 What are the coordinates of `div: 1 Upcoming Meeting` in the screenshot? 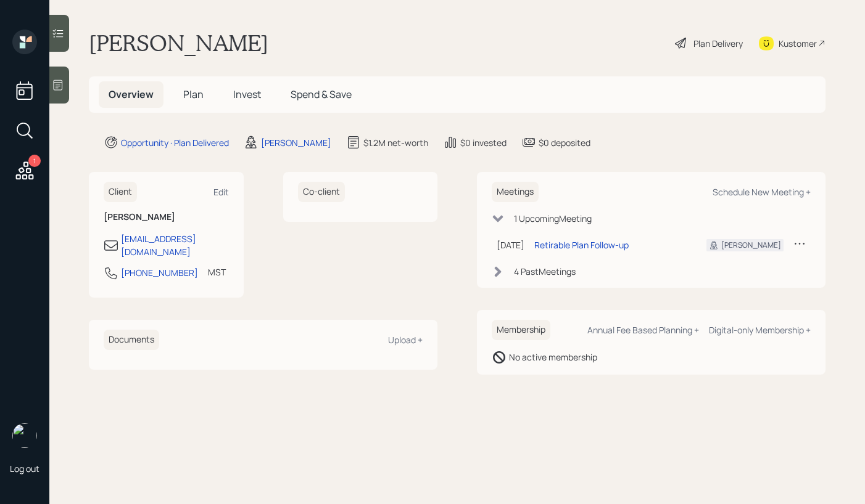 It's located at (552, 218).